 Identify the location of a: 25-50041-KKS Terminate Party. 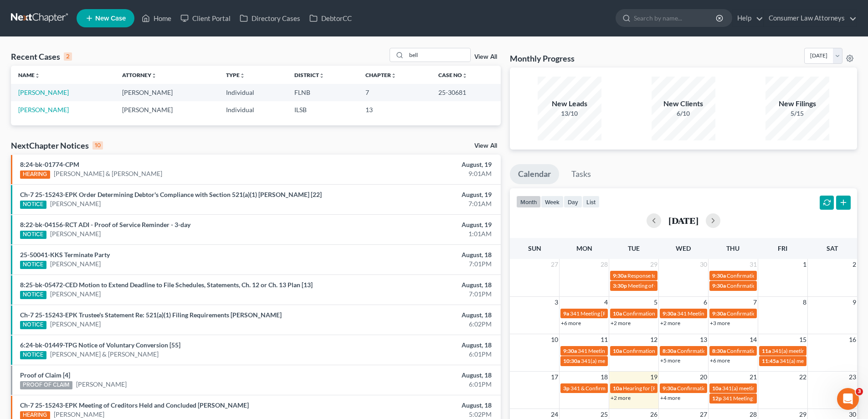
(65, 254).